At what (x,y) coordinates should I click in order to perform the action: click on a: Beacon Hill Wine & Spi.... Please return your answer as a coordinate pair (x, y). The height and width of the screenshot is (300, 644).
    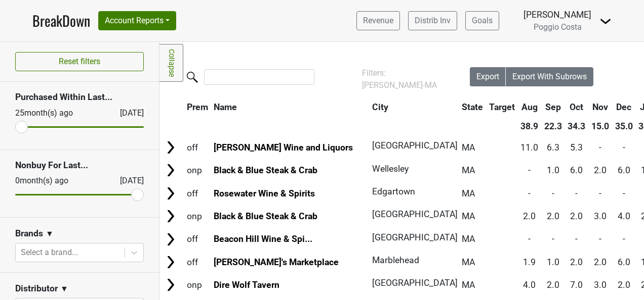
    Looking at the image, I should click on (263, 239).